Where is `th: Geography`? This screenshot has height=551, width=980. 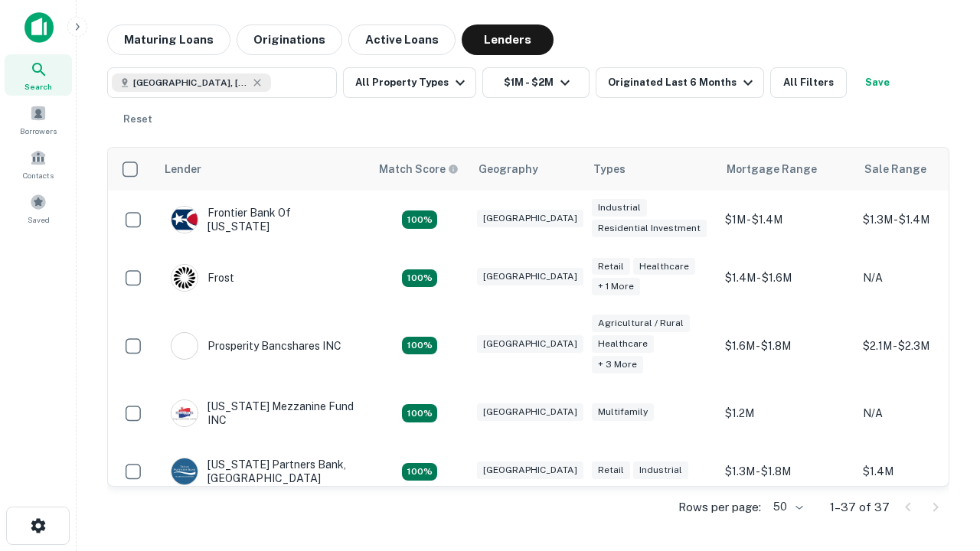
th: Geography is located at coordinates (526, 169).